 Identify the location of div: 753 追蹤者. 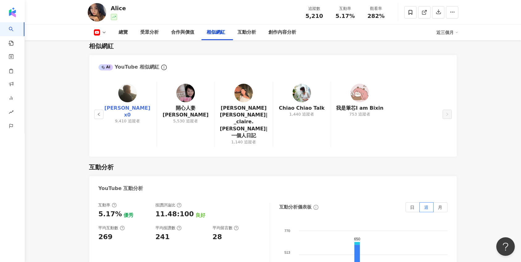
(360, 114).